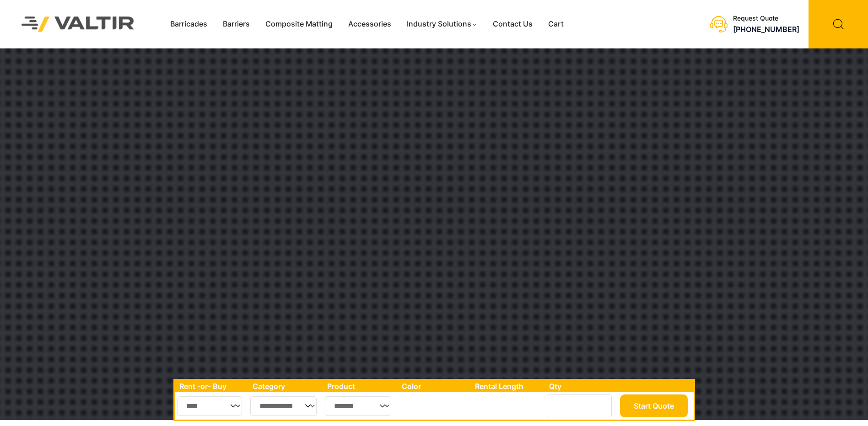  I want to click on a: Barriers, so click(236, 24).